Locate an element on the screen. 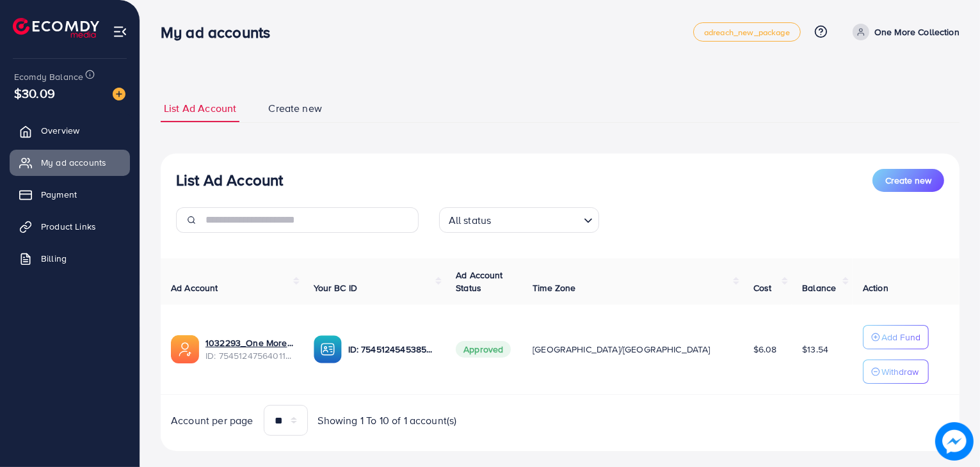 This screenshot has height=467, width=980. span: Billing is located at coordinates (54, 259).